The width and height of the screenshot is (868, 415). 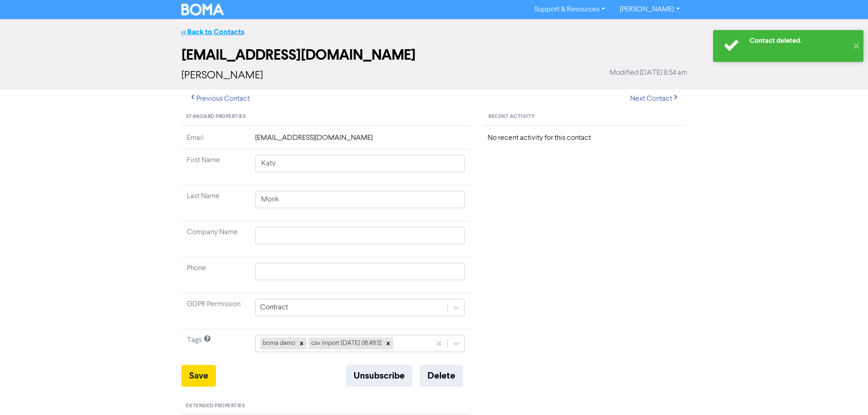 I want to click on td: Company Name, so click(x=216, y=239).